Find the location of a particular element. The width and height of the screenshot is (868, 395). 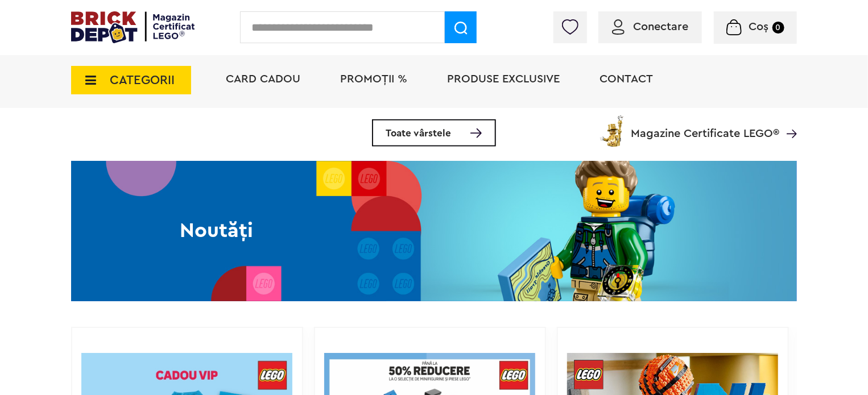

a: Contact is located at coordinates (626, 79).